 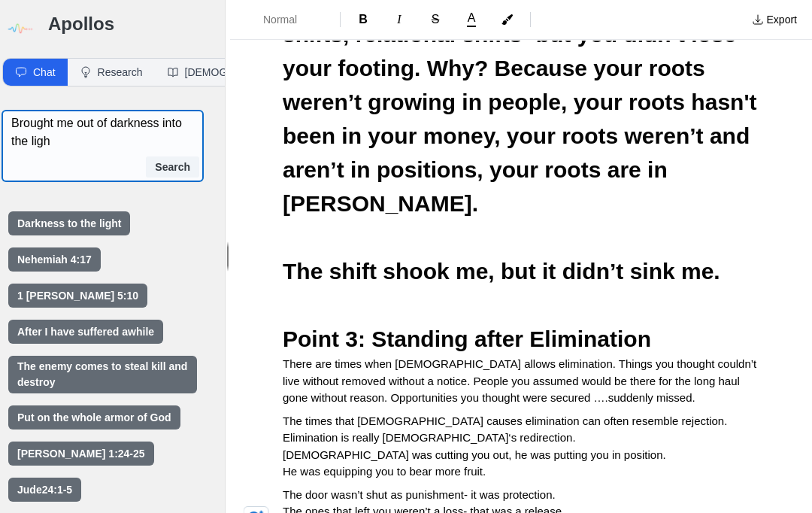 I want to click on button: Darkness to the light, so click(x=69, y=223).